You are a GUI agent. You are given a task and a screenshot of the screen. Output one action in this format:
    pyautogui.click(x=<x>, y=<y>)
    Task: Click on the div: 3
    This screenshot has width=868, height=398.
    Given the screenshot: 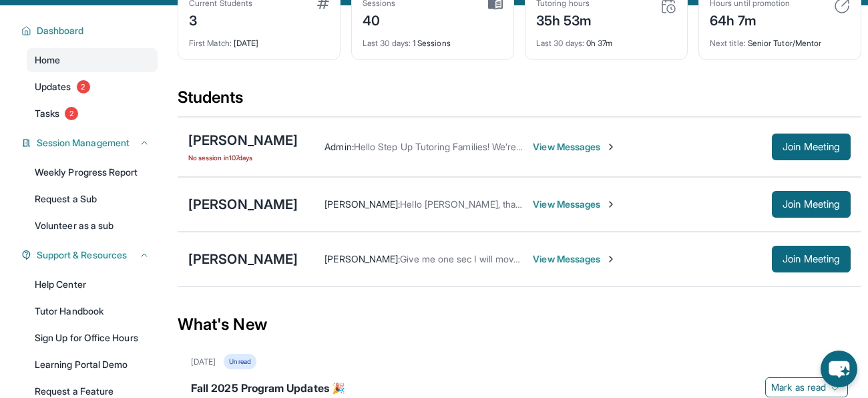 What is the action you would take?
    pyautogui.click(x=221, y=19)
    